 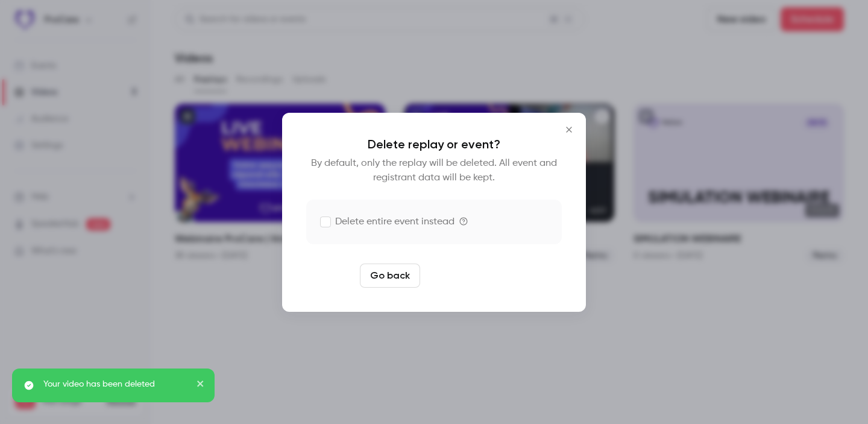 I want to click on button: Go back, so click(x=390, y=276).